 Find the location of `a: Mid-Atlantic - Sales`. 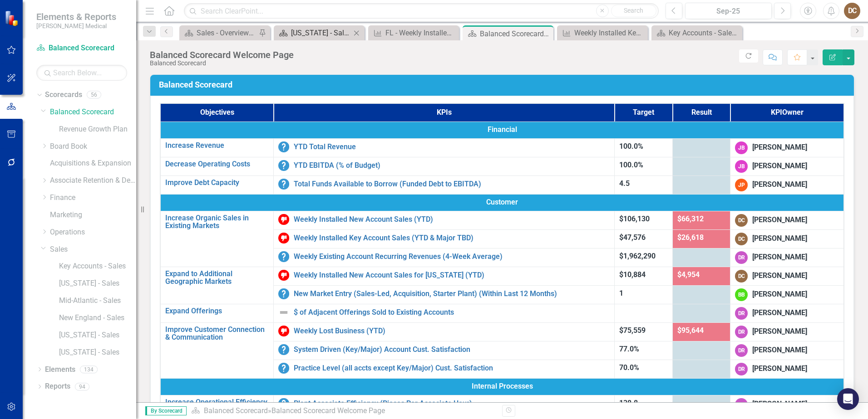

a: Mid-Atlantic - Sales is located at coordinates (98, 301).